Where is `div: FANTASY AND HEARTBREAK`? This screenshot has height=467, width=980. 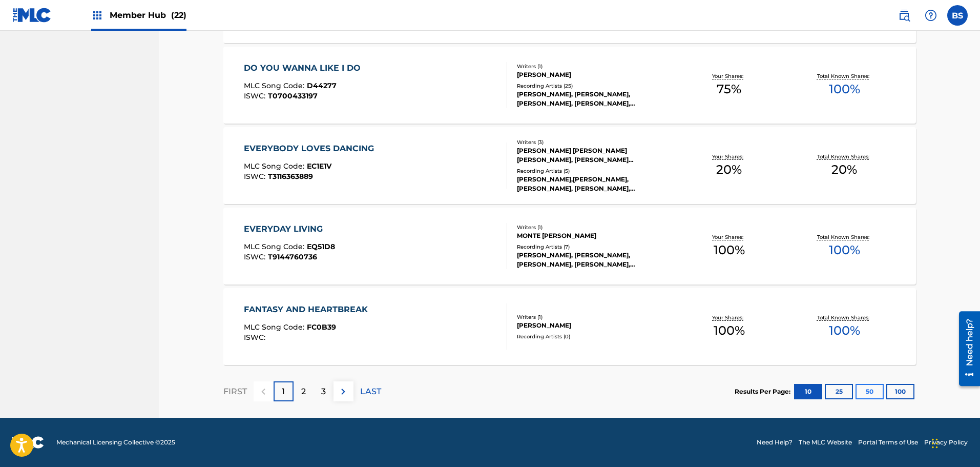 div: FANTASY AND HEARTBREAK is located at coordinates (309, 309).